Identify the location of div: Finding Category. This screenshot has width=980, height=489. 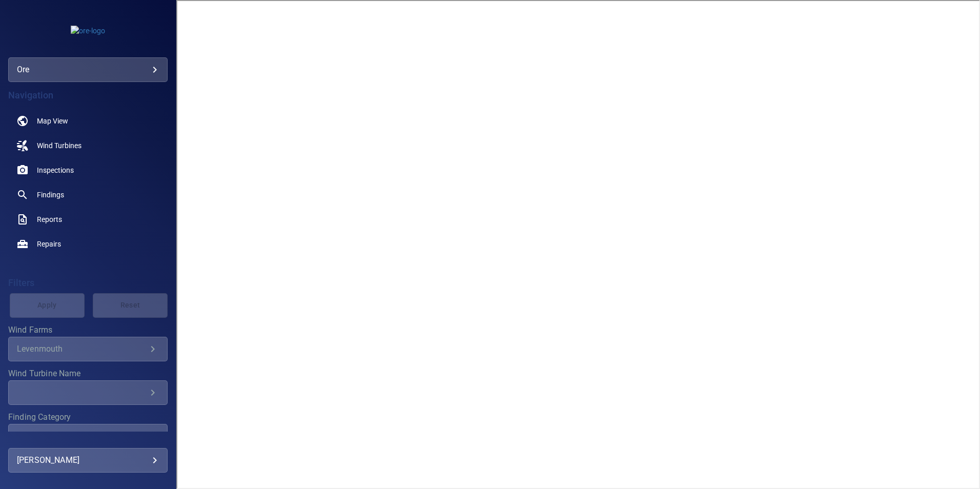
(87, 436).